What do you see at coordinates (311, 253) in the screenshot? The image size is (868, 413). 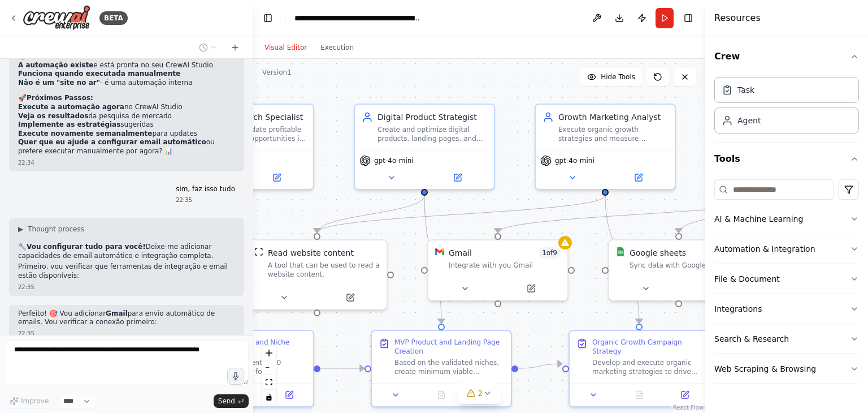 I see `div: Read website content` at bounding box center [311, 253].